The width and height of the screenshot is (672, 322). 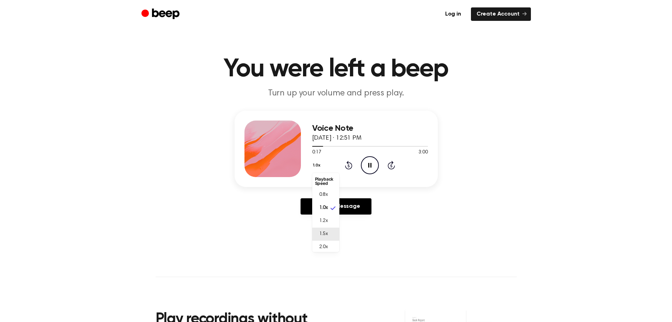 I want to click on ul: 1.0x, so click(x=326, y=212).